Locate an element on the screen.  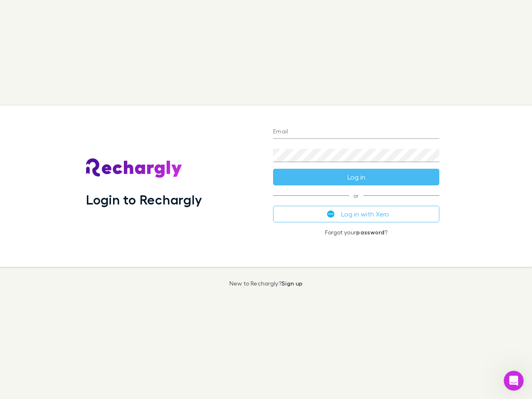
img: Rechargly's Logo is located at coordinates (134, 168).